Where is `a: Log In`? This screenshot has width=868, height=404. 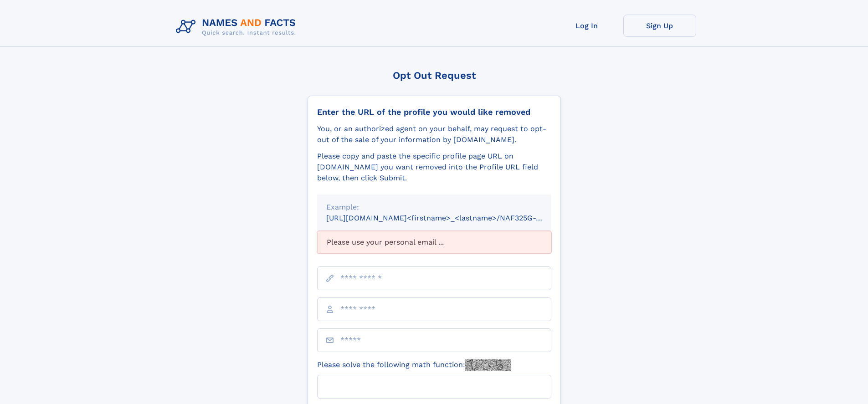
a: Log In is located at coordinates (587, 25).